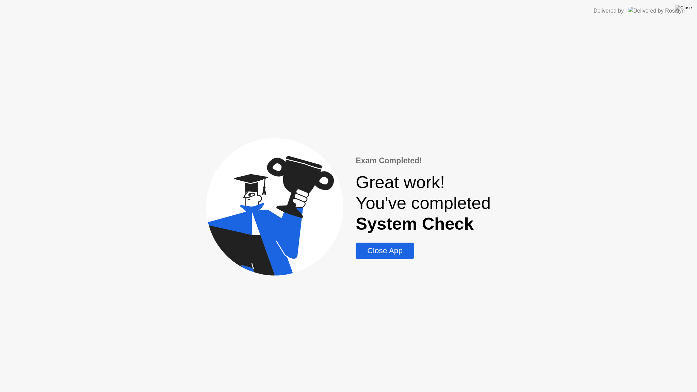  Describe the element at coordinates (385, 251) in the screenshot. I see `button: Close App` at that location.